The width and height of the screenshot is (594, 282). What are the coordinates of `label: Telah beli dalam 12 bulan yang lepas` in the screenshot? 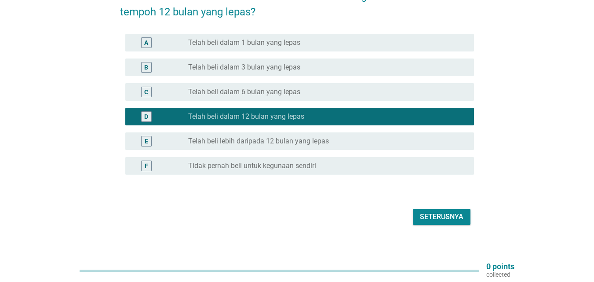 It's located at (246, 116).